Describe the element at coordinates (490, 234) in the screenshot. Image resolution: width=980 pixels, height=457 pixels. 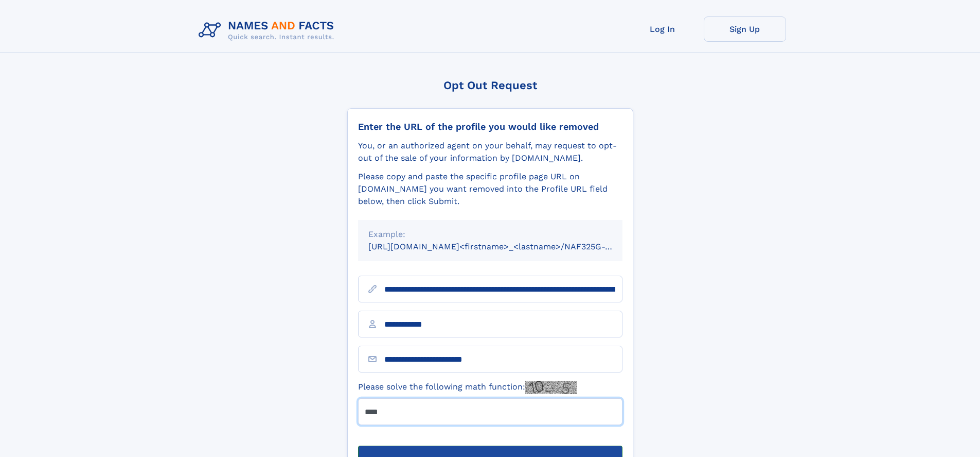
I see `div: Example:` at that location.